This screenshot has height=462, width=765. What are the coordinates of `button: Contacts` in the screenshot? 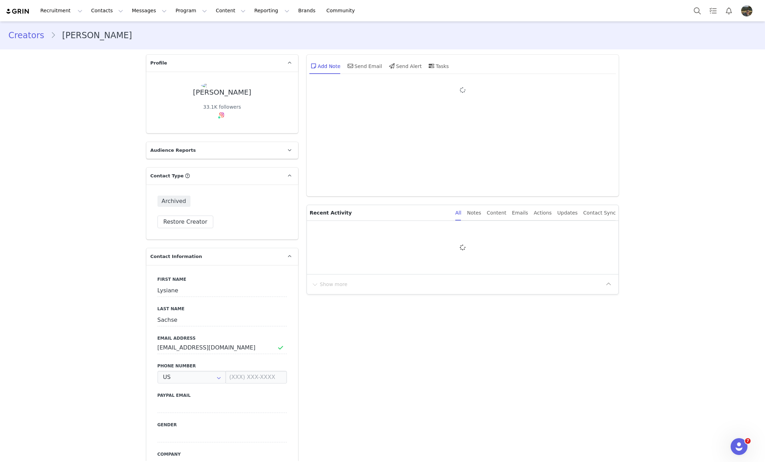 It's located at (107, 11).